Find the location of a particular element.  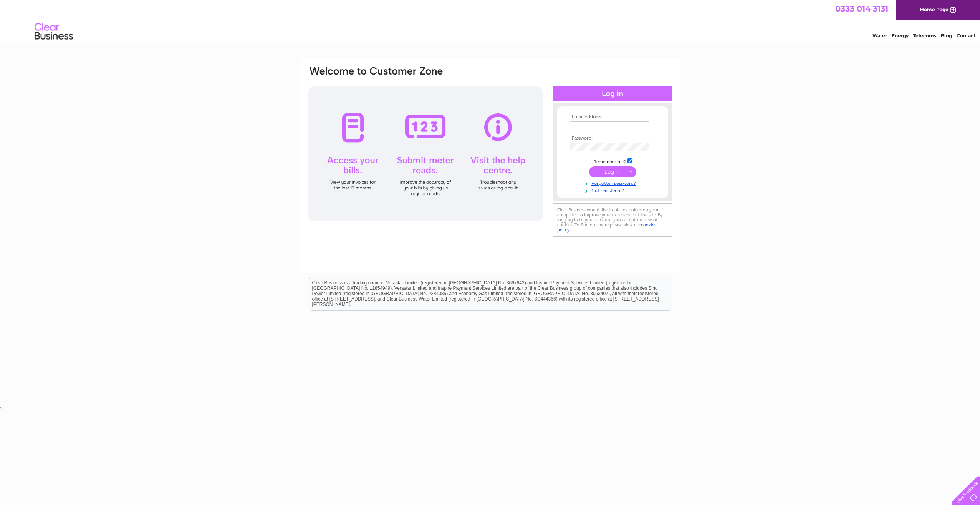

td: Remember me? is located at coordinates (612, 161).